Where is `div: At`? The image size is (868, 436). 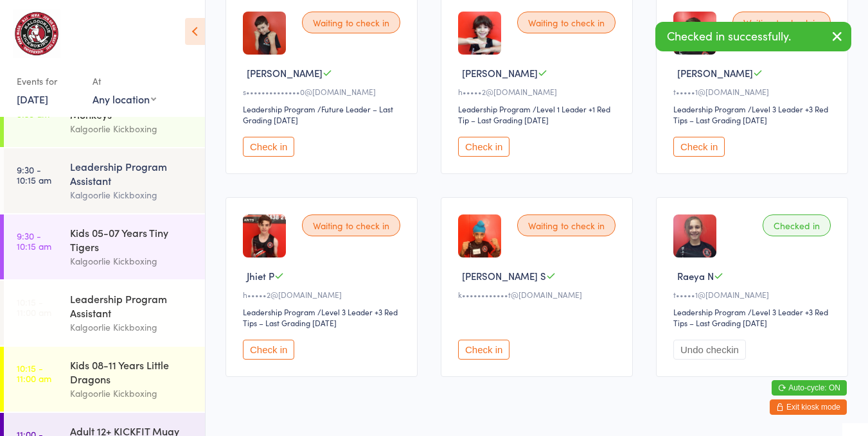
div: At is located at coordinates (124, 81).